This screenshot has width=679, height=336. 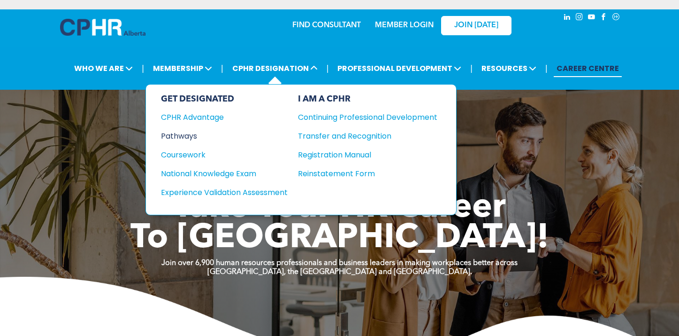 What do you see at coordinates (361, 154) in the screenshot?
I see `div: Registration Manual` at bounding box center [361, 154].